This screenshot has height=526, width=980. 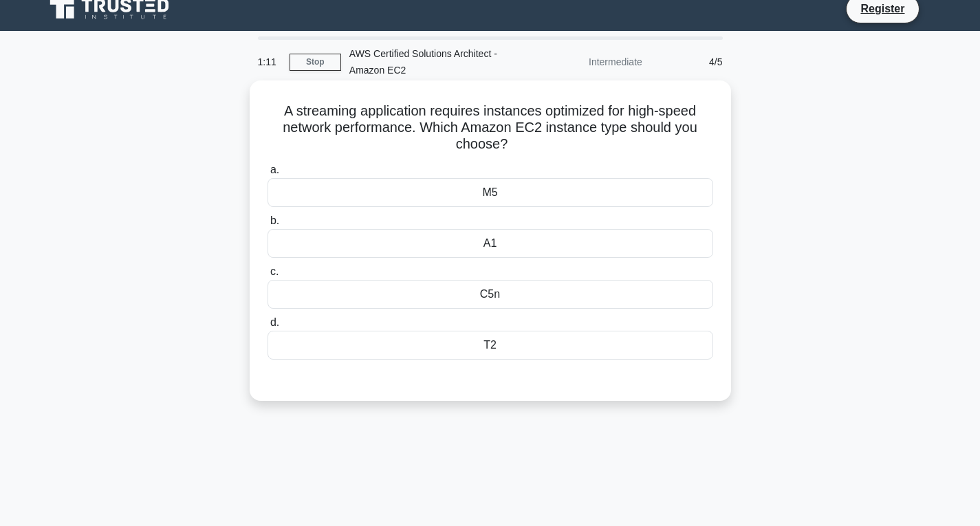 I want to click on h5: A streaming application requires instances optimized for high-speed network performance. Which Am..., so click(x=490, y=128).